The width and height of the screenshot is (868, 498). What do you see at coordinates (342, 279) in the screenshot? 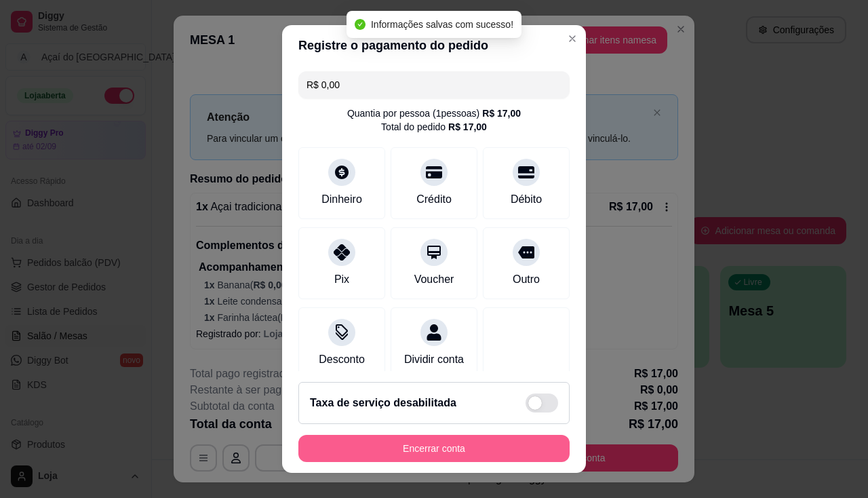
I see `div: Pix` at bounding box center [342, 279].